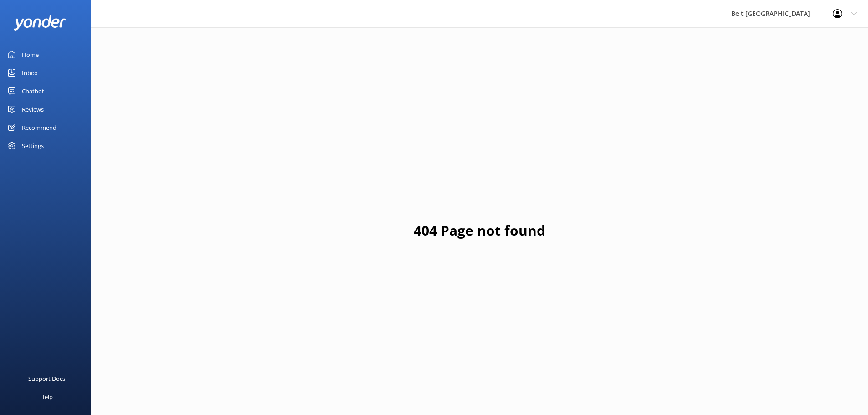  What do you see at coordinates (46, 396) in the screenshot?
I see `div: Help` at bounding box center [46, 396].